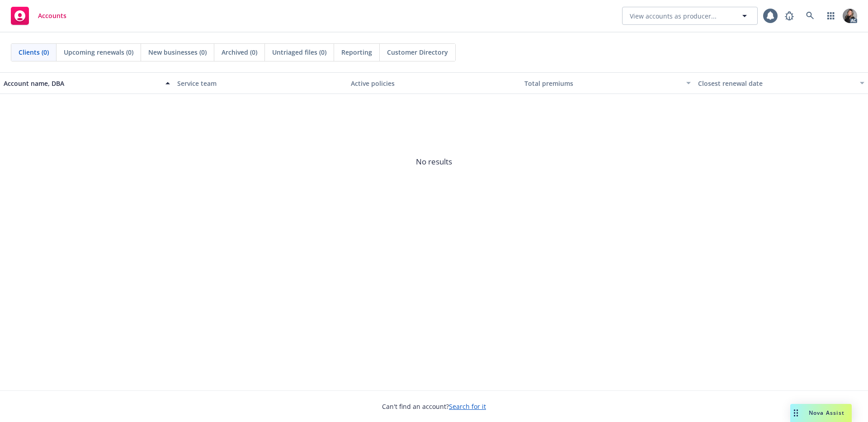 Image resolution: width=868 pixels, height=422 pixels. I want to click on div: Account name, DBA, so click(82, 83).